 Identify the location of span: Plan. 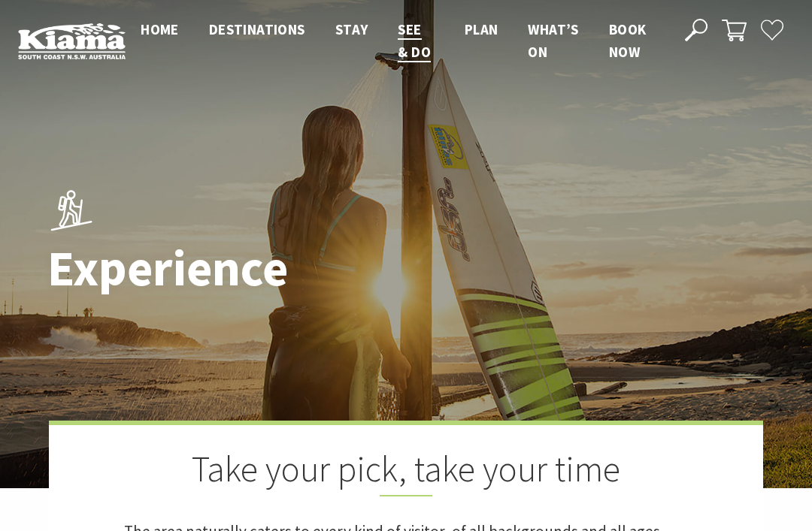
(481, 30).